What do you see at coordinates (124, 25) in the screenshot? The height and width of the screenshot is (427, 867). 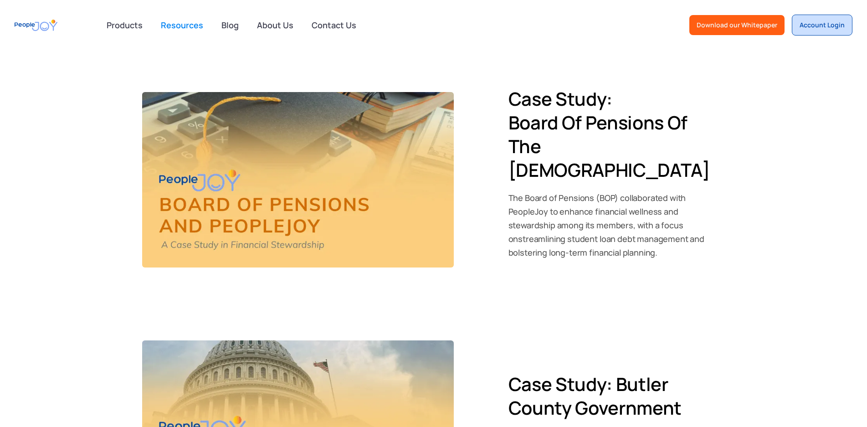 I see `div: Products` at bounding box center [124, 25].